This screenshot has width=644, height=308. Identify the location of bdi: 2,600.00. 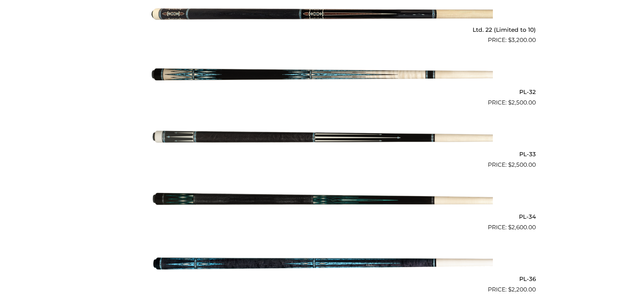
(521, 227).